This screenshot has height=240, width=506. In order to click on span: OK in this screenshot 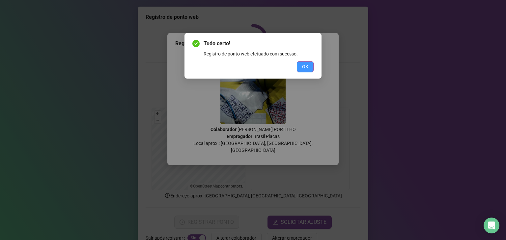, I will do `click(305, 67)`.